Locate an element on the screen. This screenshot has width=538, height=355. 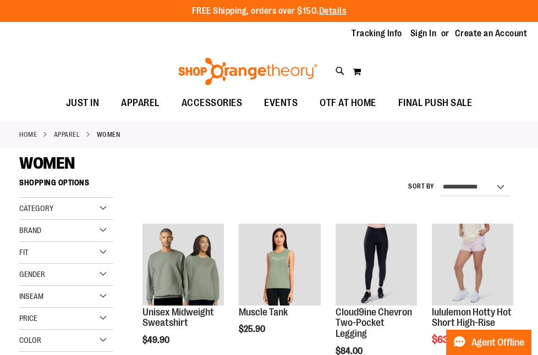
img: lululemon Hotty Hot Short High-Rise is located at coordinates (473, 265).